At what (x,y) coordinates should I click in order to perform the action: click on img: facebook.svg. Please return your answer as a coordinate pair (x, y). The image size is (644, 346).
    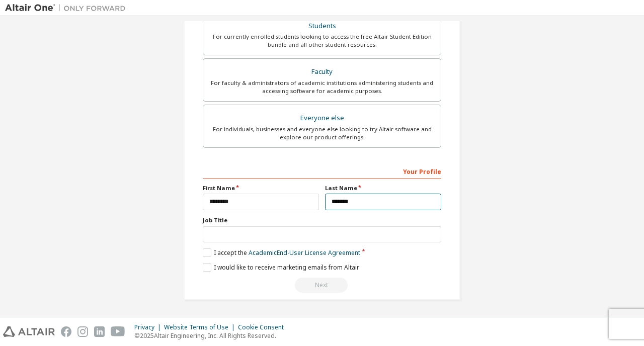
    Looking at the image, I should click on (66, 332).